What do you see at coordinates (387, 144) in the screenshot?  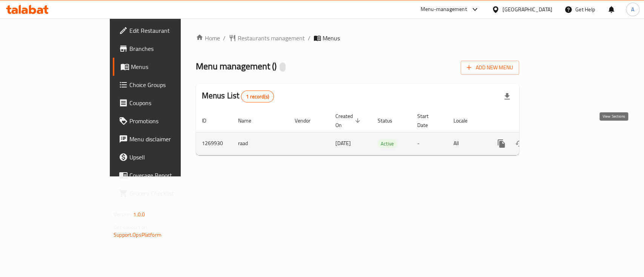 I see `div: Active` at bounding box center [387, 144].